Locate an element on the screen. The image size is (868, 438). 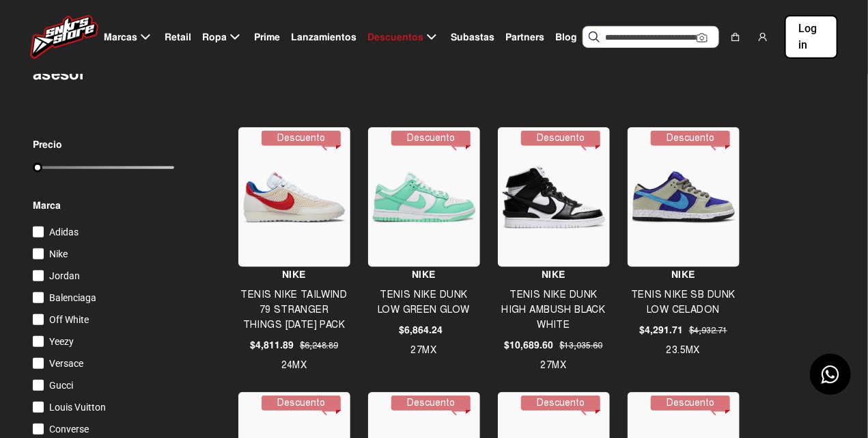
img: shopping is located at coordinates (736, 37).